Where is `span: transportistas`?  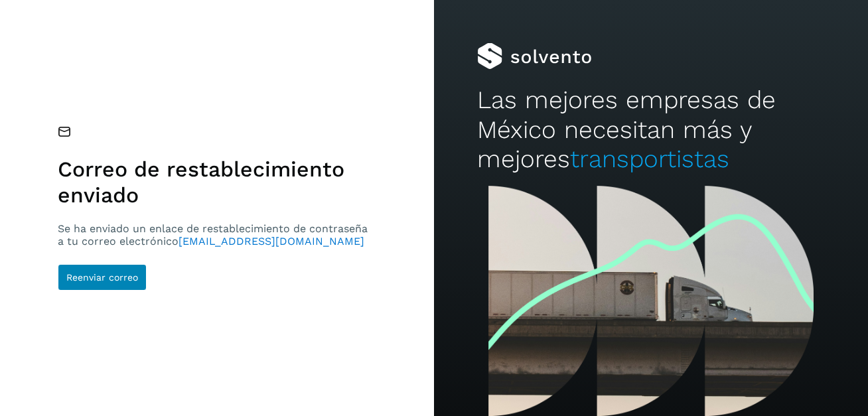
span: transportistas is located at coordinates (650, 159).